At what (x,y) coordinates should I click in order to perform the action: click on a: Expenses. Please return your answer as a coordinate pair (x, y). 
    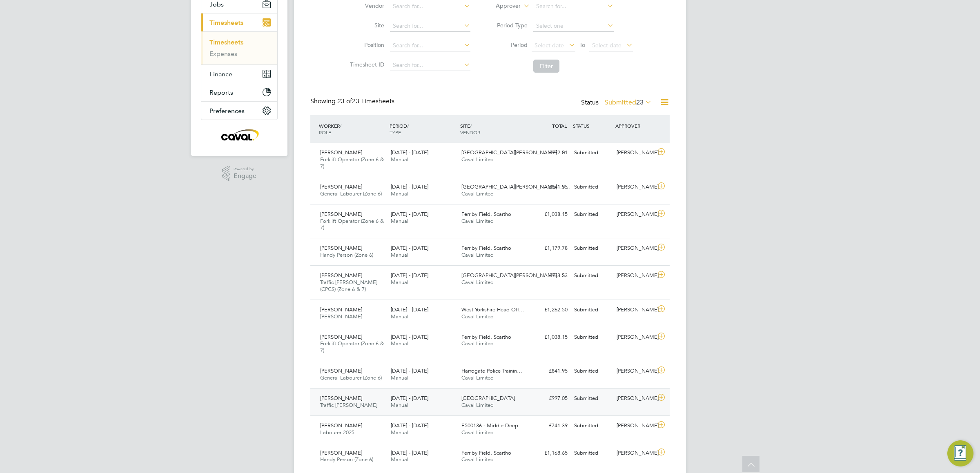
    Looking at the image, I should click on (224, 54).